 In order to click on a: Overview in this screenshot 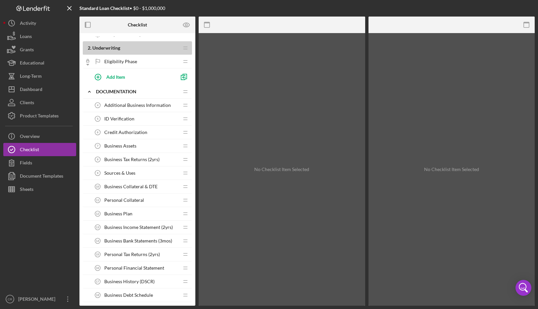, I will do `click(40, 136)`.